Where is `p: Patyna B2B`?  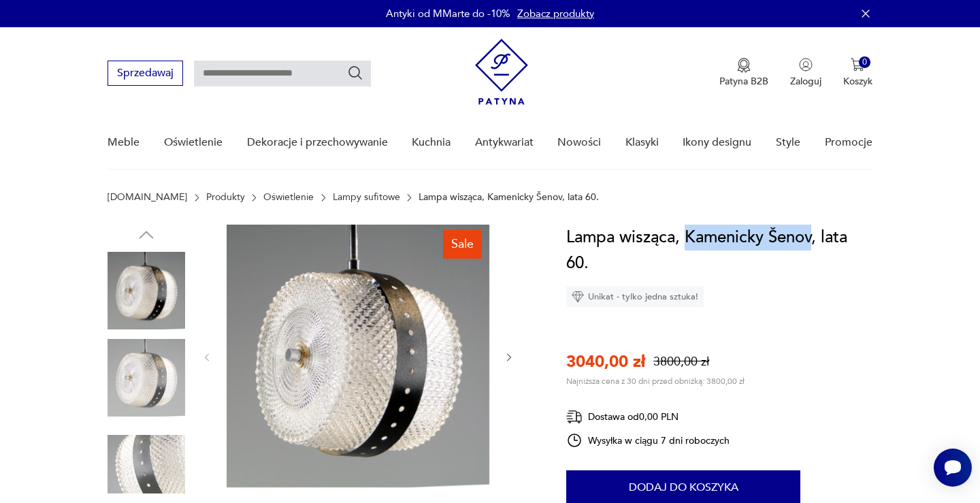
p: Patyna B2B is located at coordinates (744, 81).